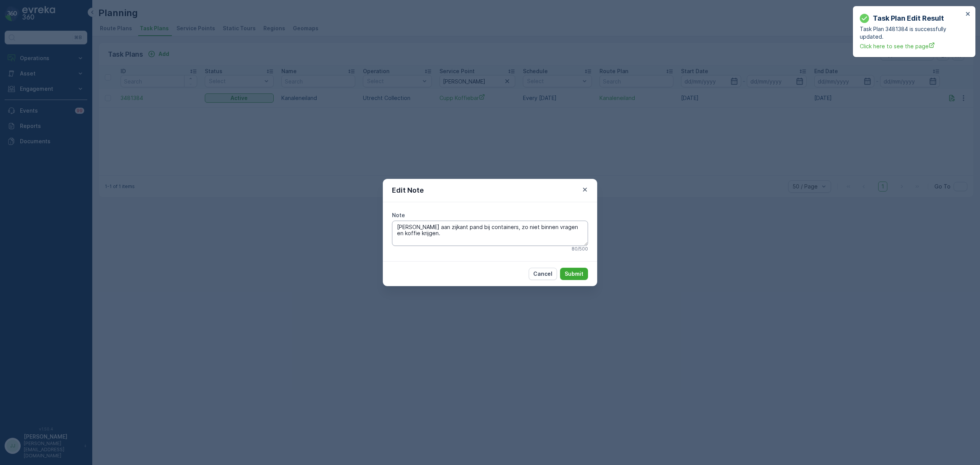 This screenshot has height=465, width=980. Describe the element at coordinates (574, 274) in the screenshot. I see `button: Submit` at that location.